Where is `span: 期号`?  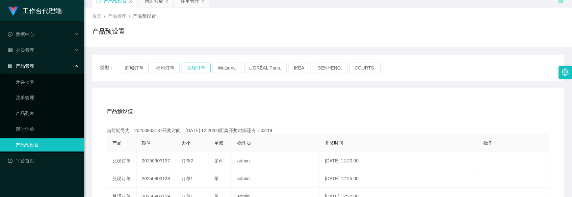 span: 期号 is located at coordinates (146, 143).